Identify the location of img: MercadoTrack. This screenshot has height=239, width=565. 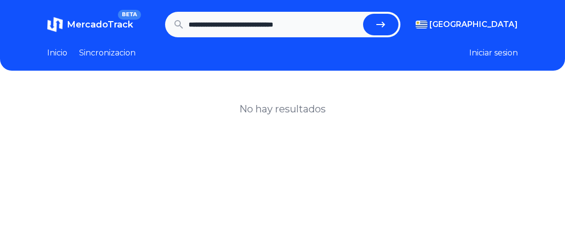
(55, 25).